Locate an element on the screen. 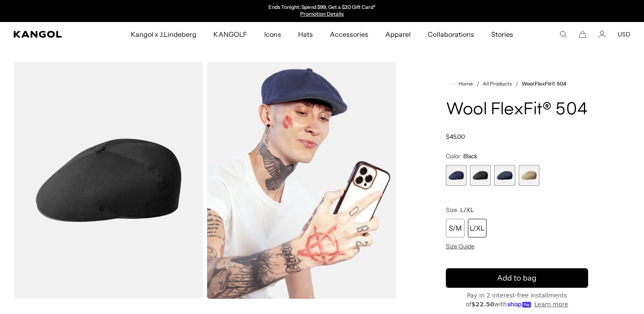 The height and width of the screenshot is (314, 644). span: Black is located at coordinates (470, 156).